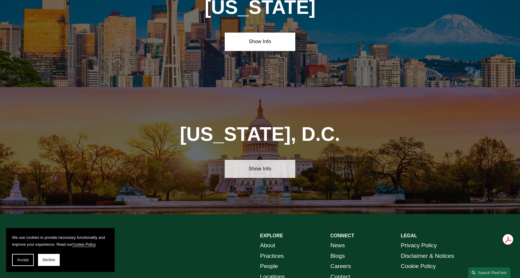 This screenshot has height=278, width=520. I want to click on a: Blogs, so click(338, 256).